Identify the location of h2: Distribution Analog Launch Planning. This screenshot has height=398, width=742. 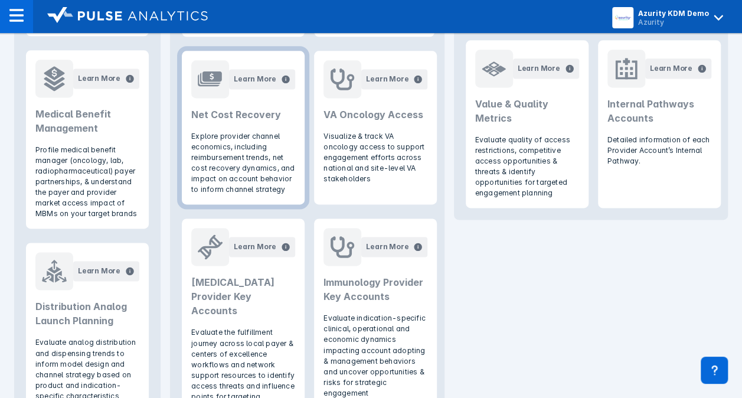
(87, 314).